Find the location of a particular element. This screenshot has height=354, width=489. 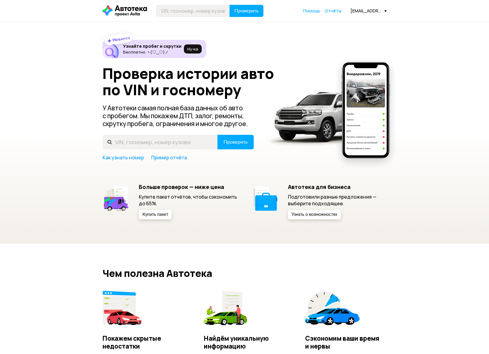

p: Бесплатно ヽ(♡‿♡)ノ is located at coordinates (152, 52).